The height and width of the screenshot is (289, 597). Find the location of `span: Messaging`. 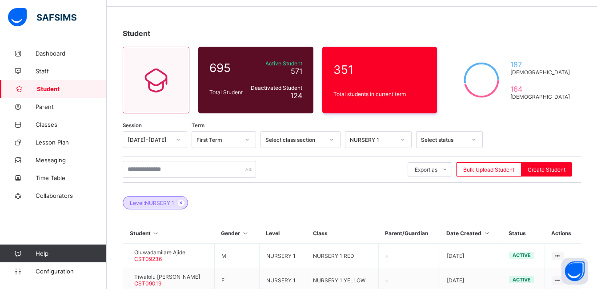

span: Messaging is located at coordinates (71, 160).